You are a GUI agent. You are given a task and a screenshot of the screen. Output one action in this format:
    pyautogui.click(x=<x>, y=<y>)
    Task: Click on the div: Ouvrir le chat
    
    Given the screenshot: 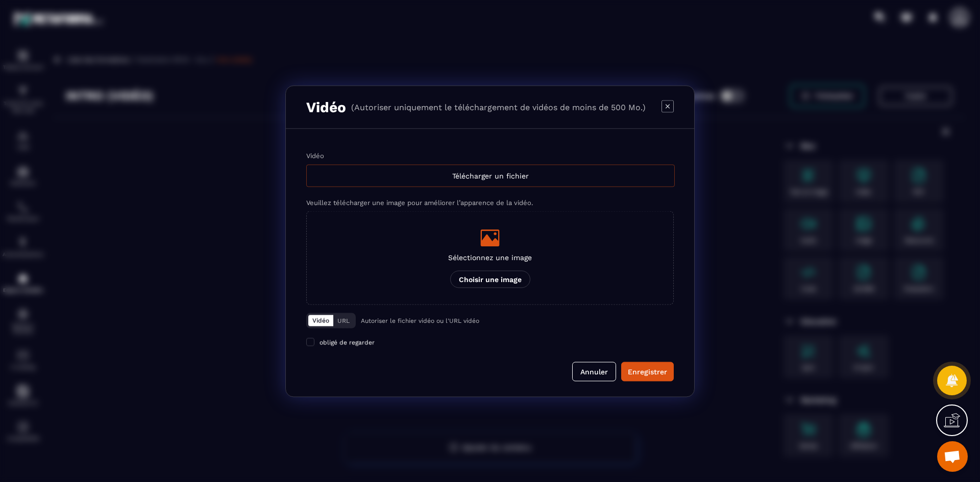 What is the action you would take?
    pyautogui.click(x=953, y=456)
    